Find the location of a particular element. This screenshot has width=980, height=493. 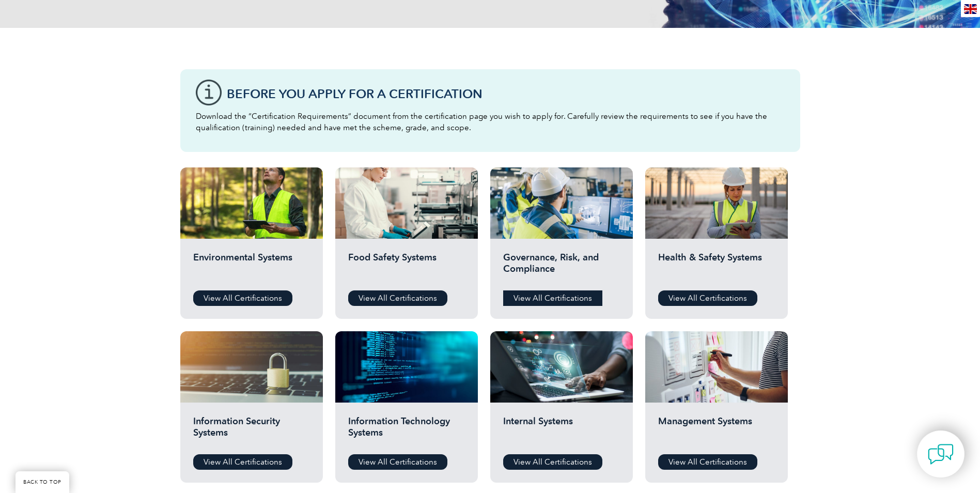

h2: Management Systems is located at coordinates (717, 430).